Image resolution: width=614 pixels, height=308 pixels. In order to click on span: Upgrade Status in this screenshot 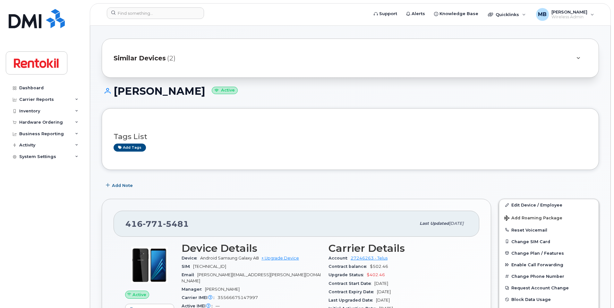, I will do `click(347, 274)`.